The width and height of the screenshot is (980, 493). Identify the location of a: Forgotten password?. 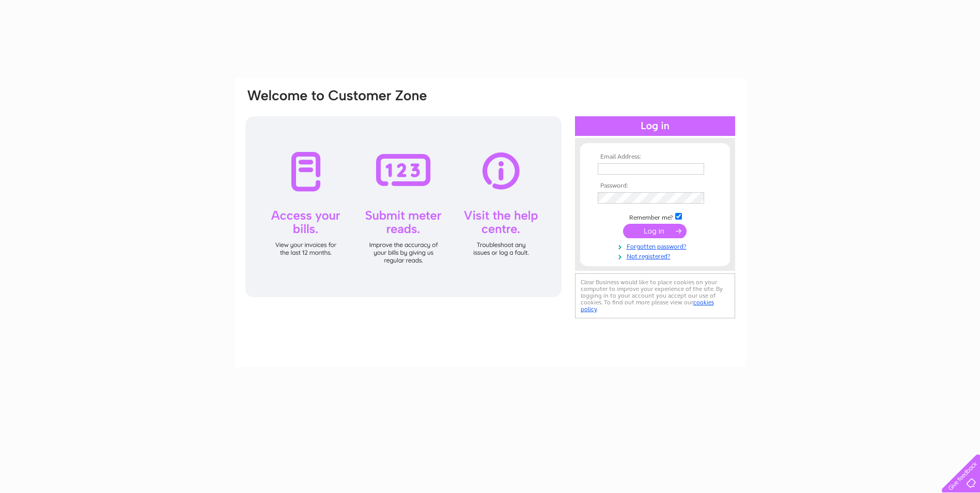
(657, 245).